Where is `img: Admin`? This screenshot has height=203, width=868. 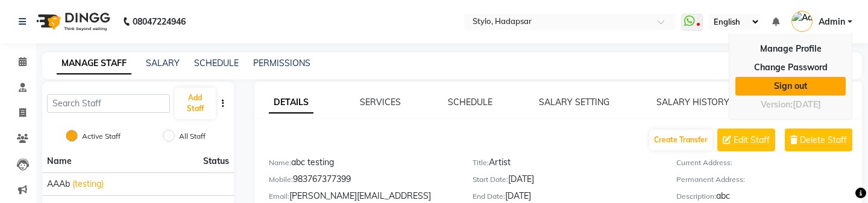 img: Admin is located at coordinates (802, 21).